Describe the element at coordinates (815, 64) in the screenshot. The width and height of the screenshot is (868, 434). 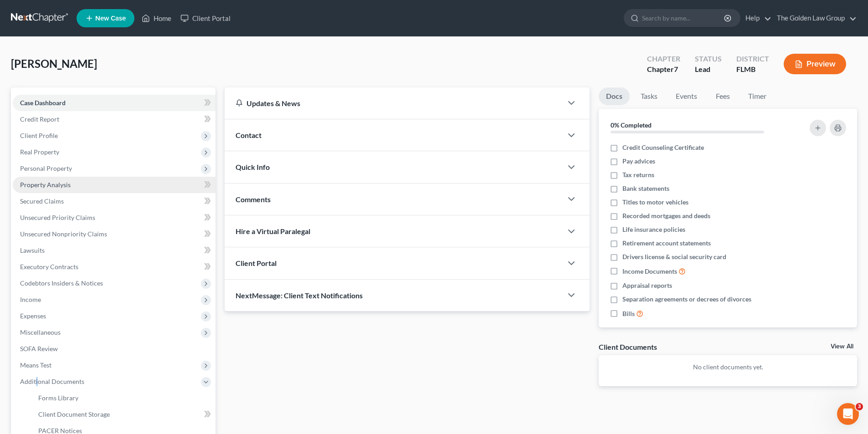
I see `button: Preview` at that location.